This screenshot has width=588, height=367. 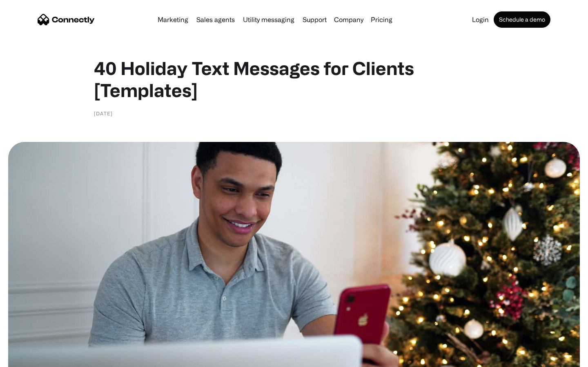 I want to click on a: Utility messaging, so click(x=269, y=19).